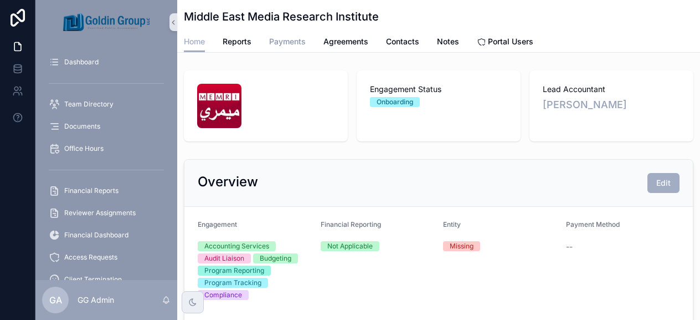 The image size is (700, 320). Describe the element at coordinates (281, 17) in the screenshot. I see `h1: Middle East Media Research Institute` at that location.